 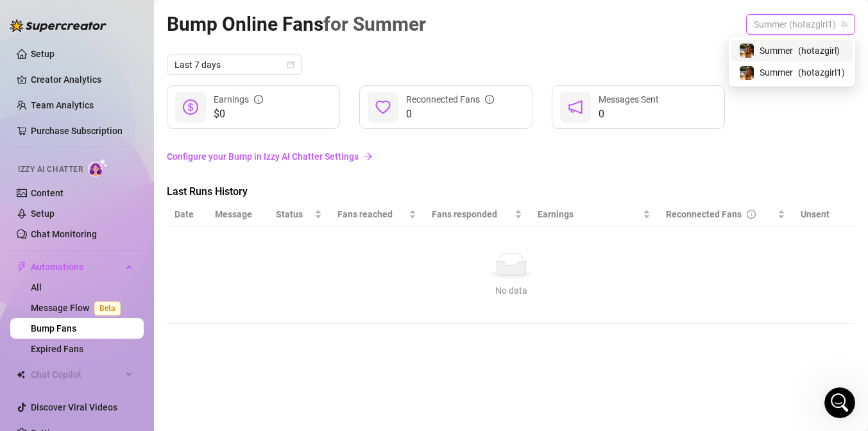 What do you see at coordinates (50, 169) in the screenshot?
I see `span: Izzy AI Chatter` at bounding box center [50, 169].